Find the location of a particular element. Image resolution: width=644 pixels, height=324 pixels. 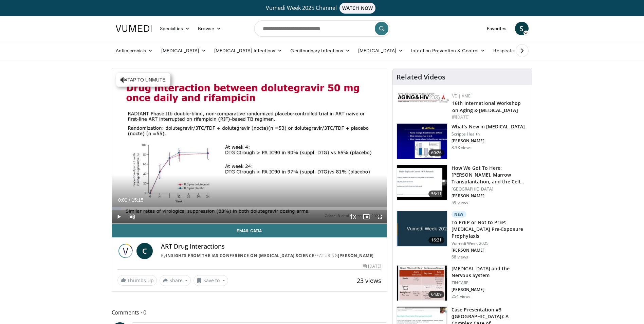

span: 0:00 is located at coordinates (123, 200).